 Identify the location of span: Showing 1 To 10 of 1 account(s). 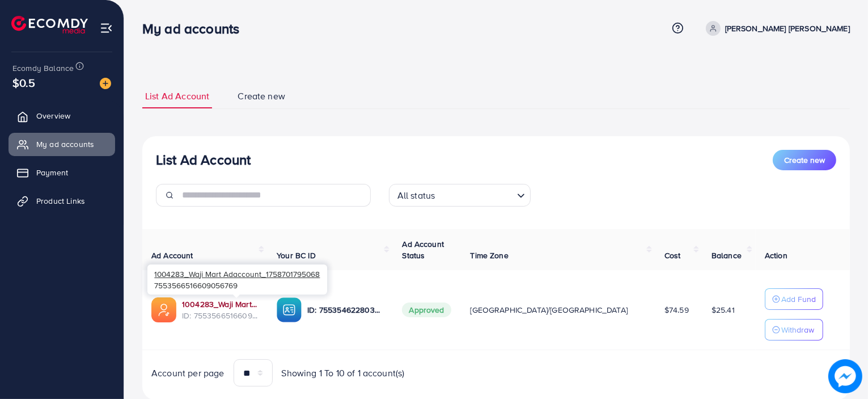
(343, 373).